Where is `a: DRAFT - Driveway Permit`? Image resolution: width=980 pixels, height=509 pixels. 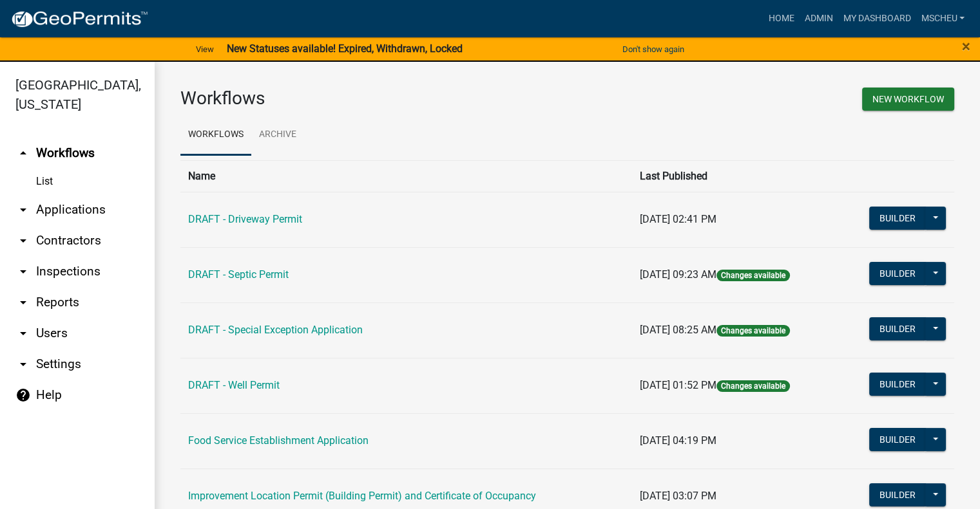 a: DRAFT - Driveway Permit is located at coordinates (245, 219).